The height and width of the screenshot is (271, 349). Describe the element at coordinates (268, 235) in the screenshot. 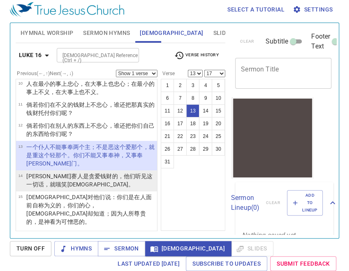

I see `i: Nothing saved yet` at that location.